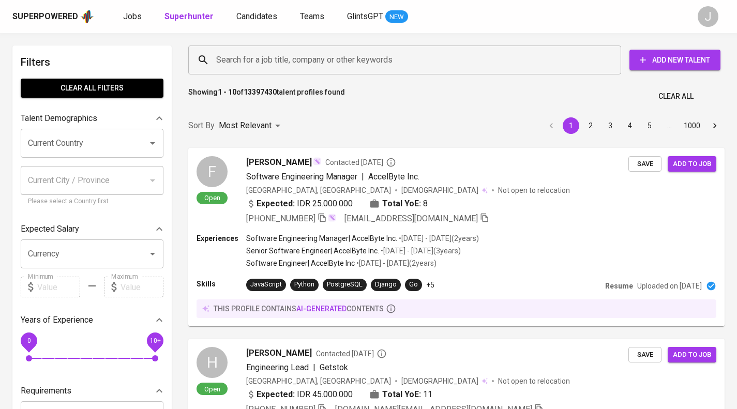 This screenshot has width=737, height=409. I want to click on b: Superhunter, so click(189, 16).